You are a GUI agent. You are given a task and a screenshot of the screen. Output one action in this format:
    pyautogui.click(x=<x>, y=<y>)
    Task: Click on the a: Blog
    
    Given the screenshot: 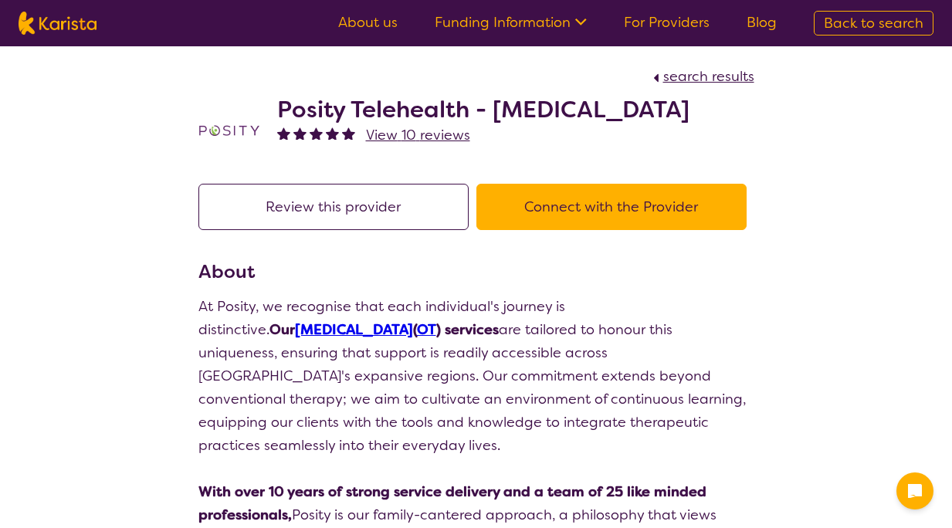 What is the action you would take?
    pyautogui.click(x=761, y=22)
    